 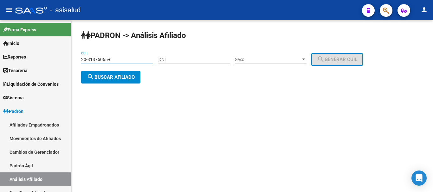 What do you see at coordinates (13, 98) in the screenshot?
I see `span: Sistema` at bounding box center [13, 98].